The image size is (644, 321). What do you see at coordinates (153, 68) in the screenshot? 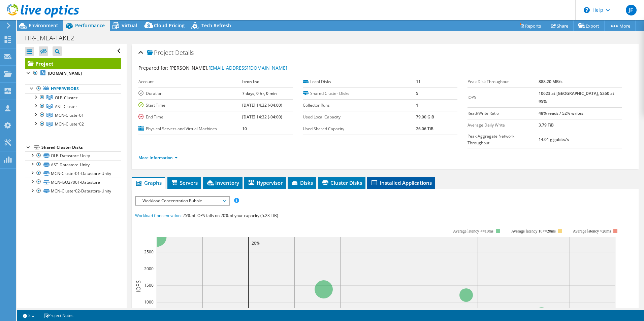
I see `label: Prepared for:` at bounding box center [153, 68].